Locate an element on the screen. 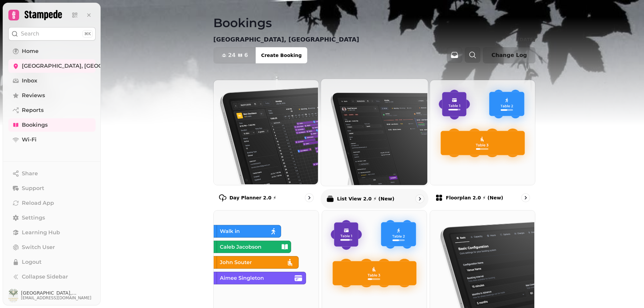  a: Learning Hub is located at coordinates (52, 232).